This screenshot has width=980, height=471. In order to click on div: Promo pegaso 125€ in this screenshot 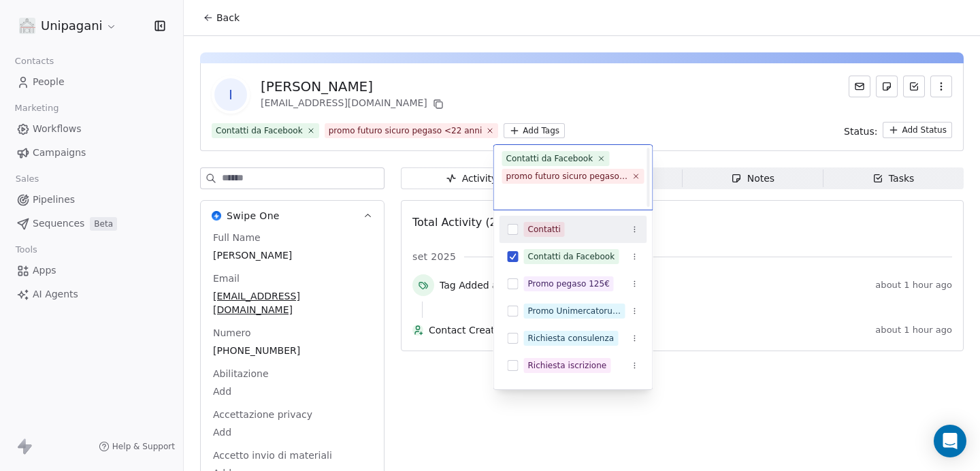, I will do `click(569, 284)`.